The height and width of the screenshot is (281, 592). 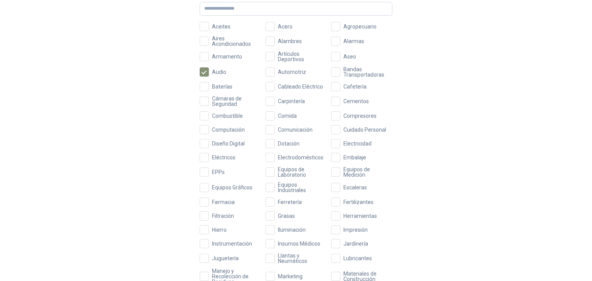 What do you see at coordinates (300, 258) in the screenshot?
I see `span: Llantas y Neumáticos` at bounding box center [300, 258].